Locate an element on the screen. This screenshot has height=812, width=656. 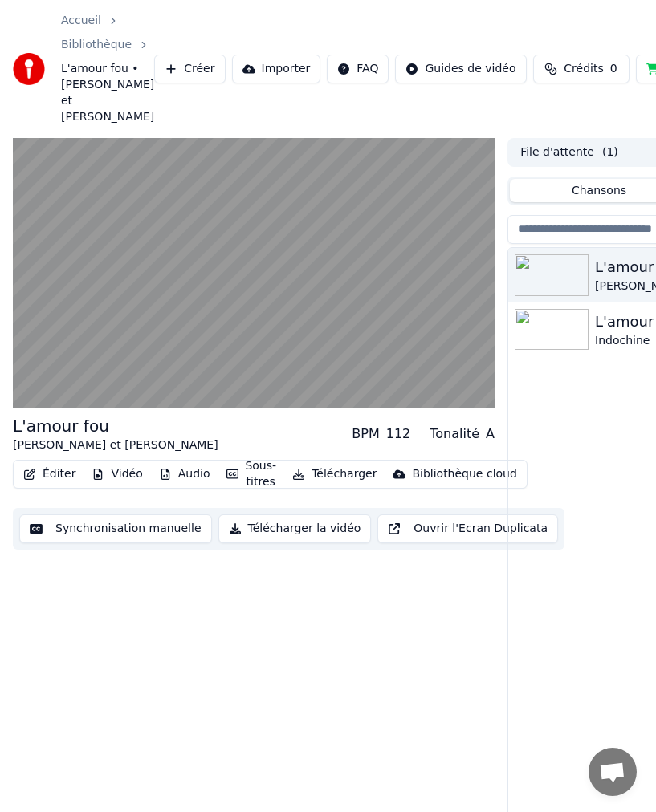
span: 0 is located at coordinates (614, 69).